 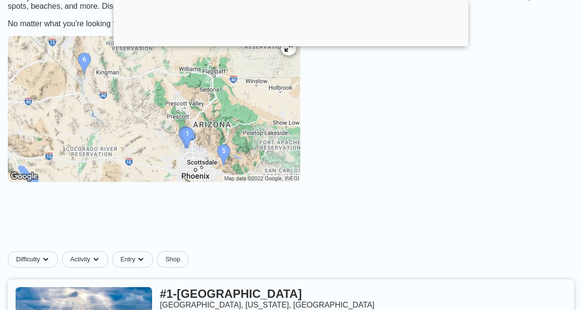 I want to click on a: Shop, so click(x=173, y=260).